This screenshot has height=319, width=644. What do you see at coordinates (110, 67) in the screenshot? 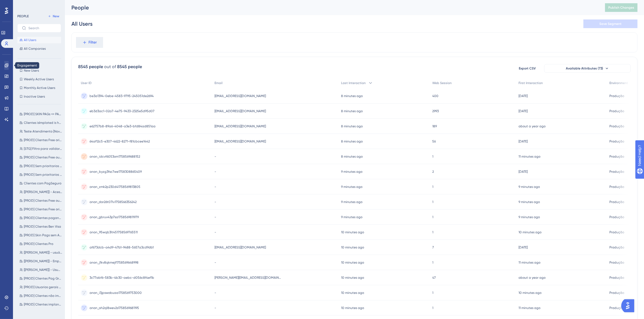
I see `div: out of` at bounding box center [110, 67].